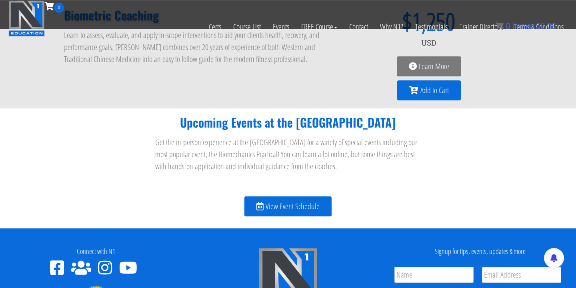 The width and height of the screenshot is (576, 288). What do you see at coordinates (523, 26) in the screenshot?
I see `span: items:` at bounding box center [523, 26].